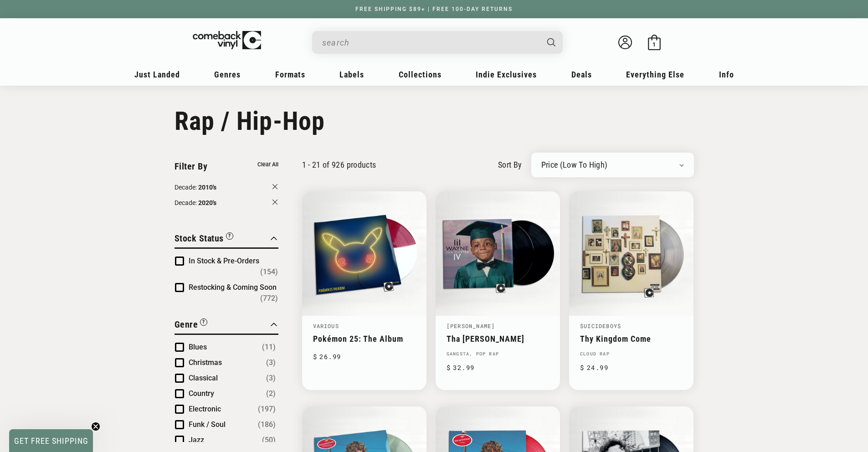 The height and width of the screenshot is (452, 868). I want to click on span: Genres, so click(227, 74).